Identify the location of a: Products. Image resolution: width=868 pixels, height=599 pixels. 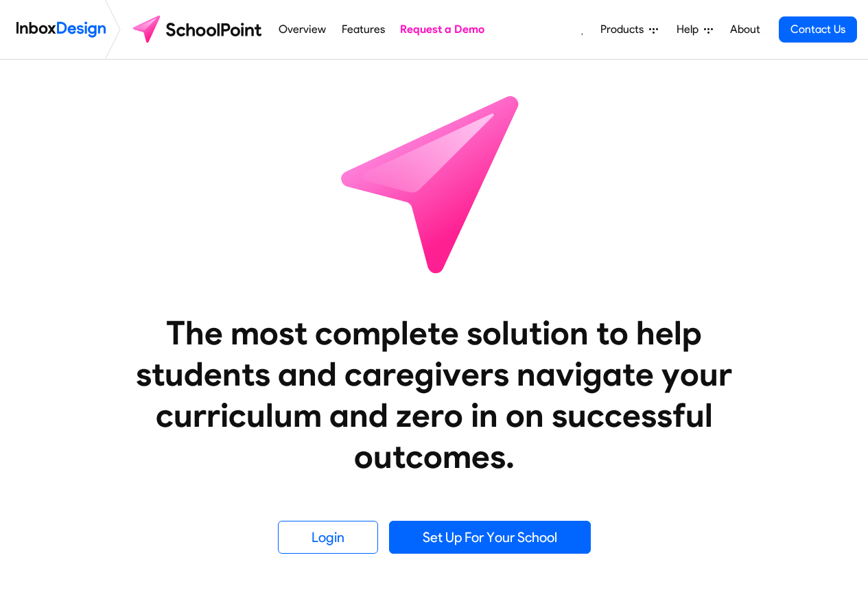
(629, 30).